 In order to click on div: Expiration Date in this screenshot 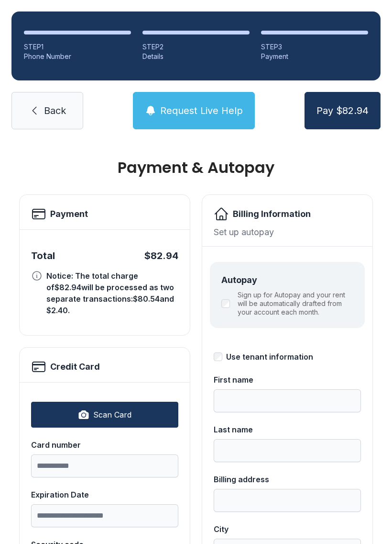, I will do `click(105, 495)`.